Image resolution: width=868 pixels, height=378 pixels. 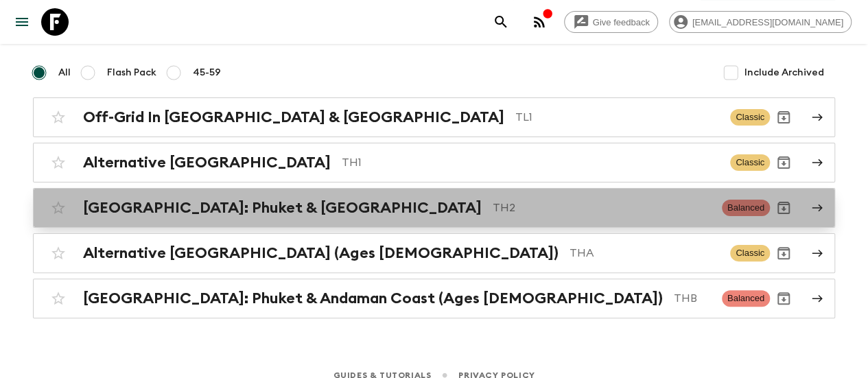 What do you see at coordinates (692, 299) in the screenshot?
I see `p: THB` at bounding box center [692, 299].